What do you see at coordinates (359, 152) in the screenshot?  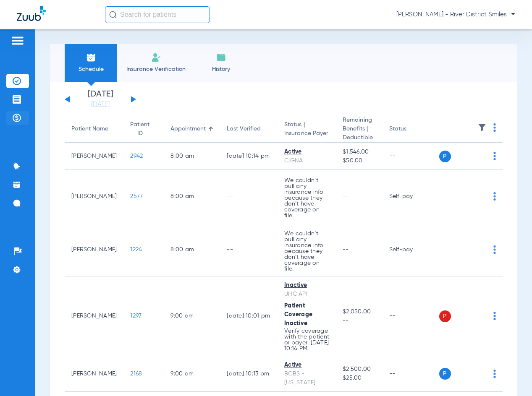 I see `span: $1,546.00` at bounding box center [359, 152].